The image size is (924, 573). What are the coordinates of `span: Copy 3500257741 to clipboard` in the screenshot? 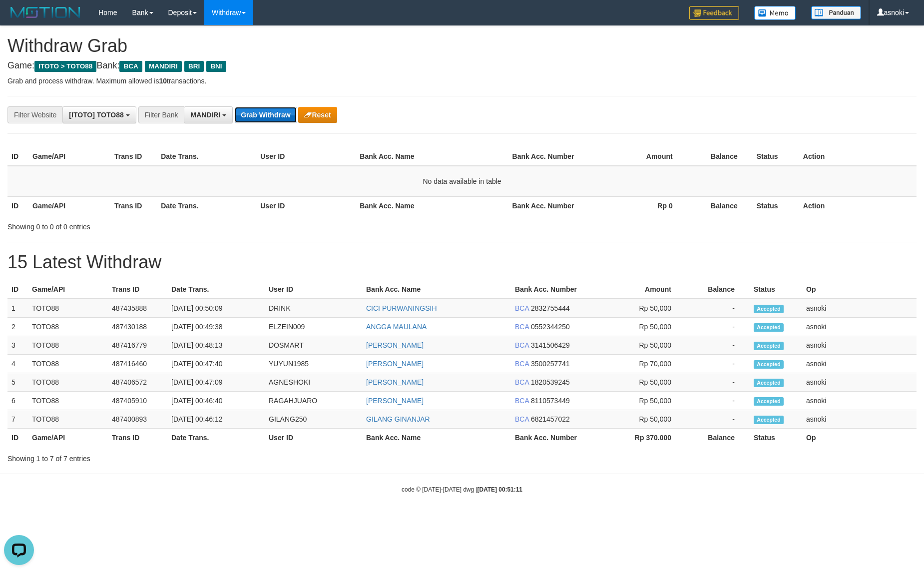 It's located at (550, 363).